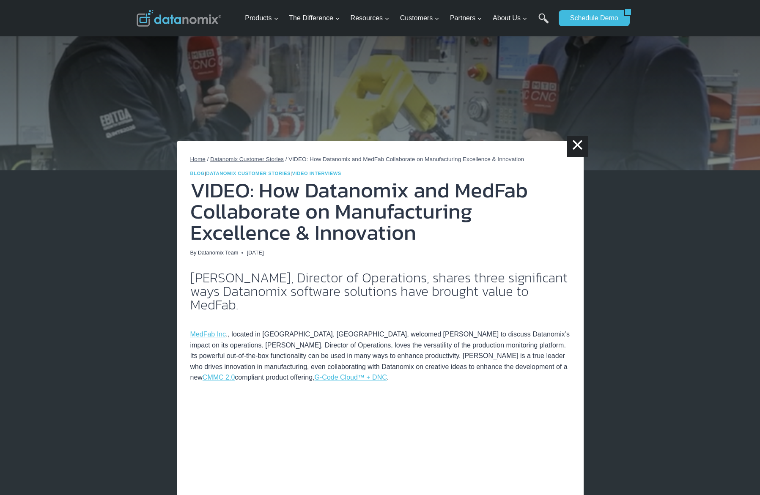  I want to click on span: Customers, so click(420, 18).